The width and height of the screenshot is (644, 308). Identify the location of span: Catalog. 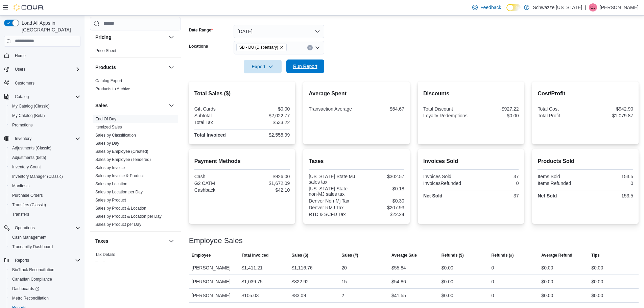
(46, 97).